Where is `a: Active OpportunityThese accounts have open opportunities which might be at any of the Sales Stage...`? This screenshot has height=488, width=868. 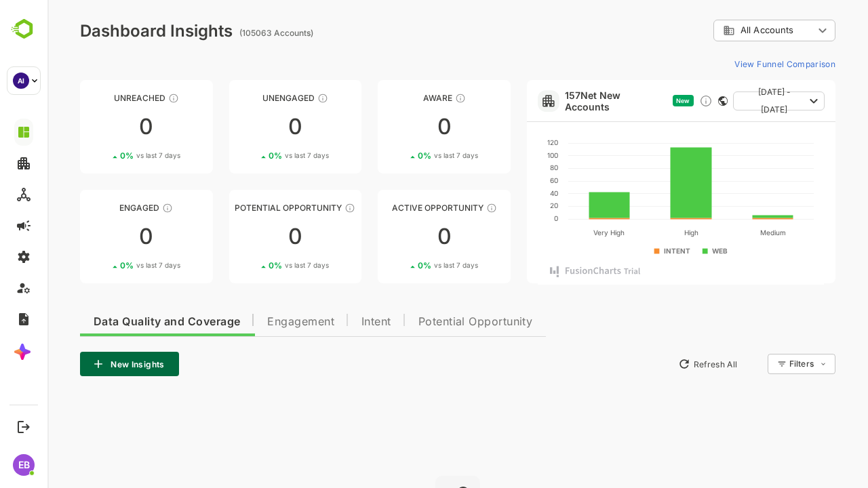
a: Active OpportunityThese accounts have open opportunities which might be at any of the Sales Stage... is located at coordinates (397, 237).